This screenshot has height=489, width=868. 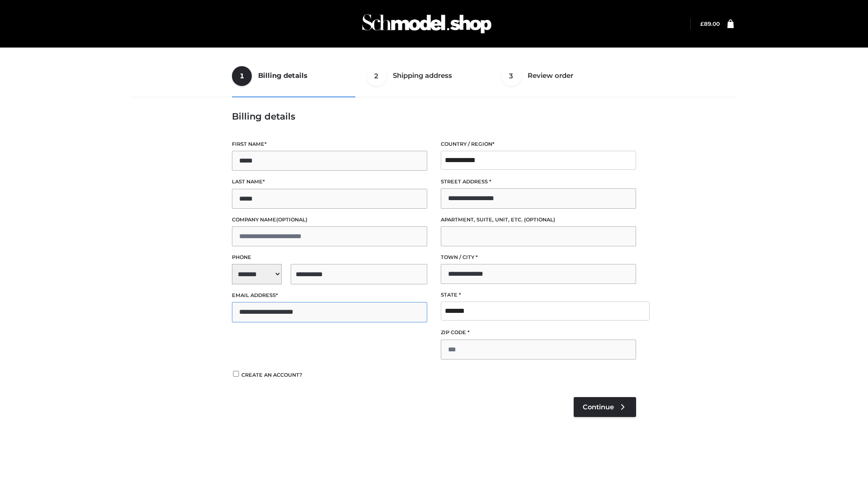 I want to click on label: Company name, so click(x=330, y=219).